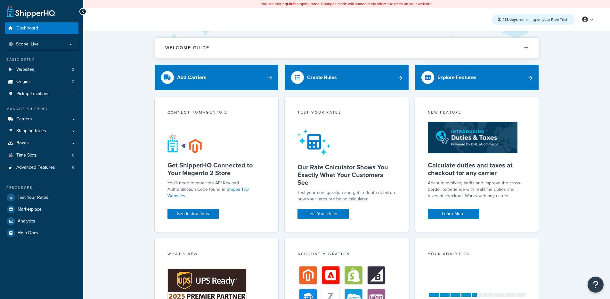 This screenshot has width=610, height=299. Describe the element at coordinates (42, 210) in the screenshot. I see `li: Marketplace` at that location.